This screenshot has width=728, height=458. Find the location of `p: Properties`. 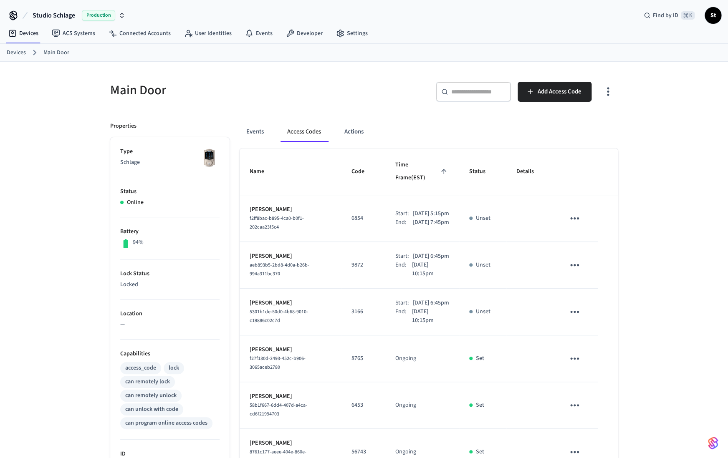

p: Properties is located at coordinates (123, 126).